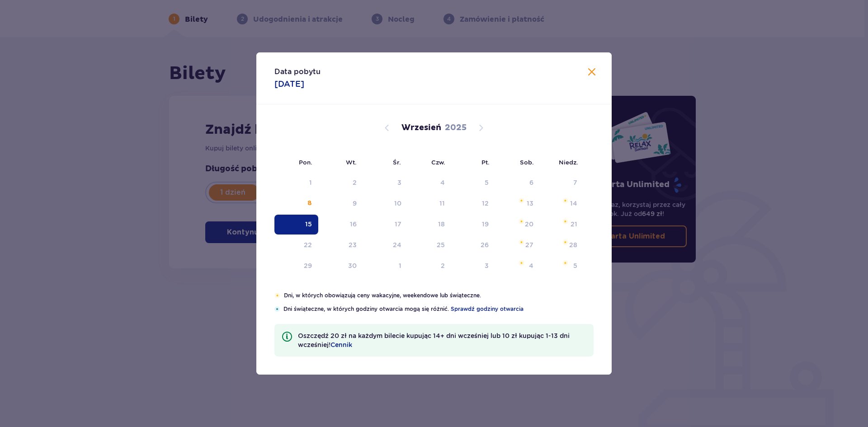 Image resolution: width=868 pixels, height=427 pixels. I want to click on td: poniedziałek, 22 września 2025, so click(296, 245).